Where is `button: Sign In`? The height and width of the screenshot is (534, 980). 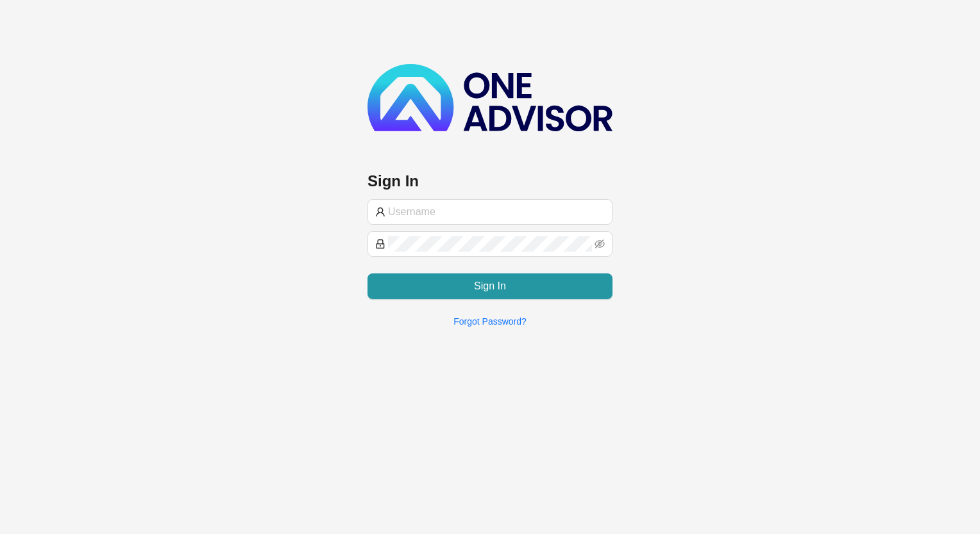 button: Sign In is located at coordinates (490, 286).